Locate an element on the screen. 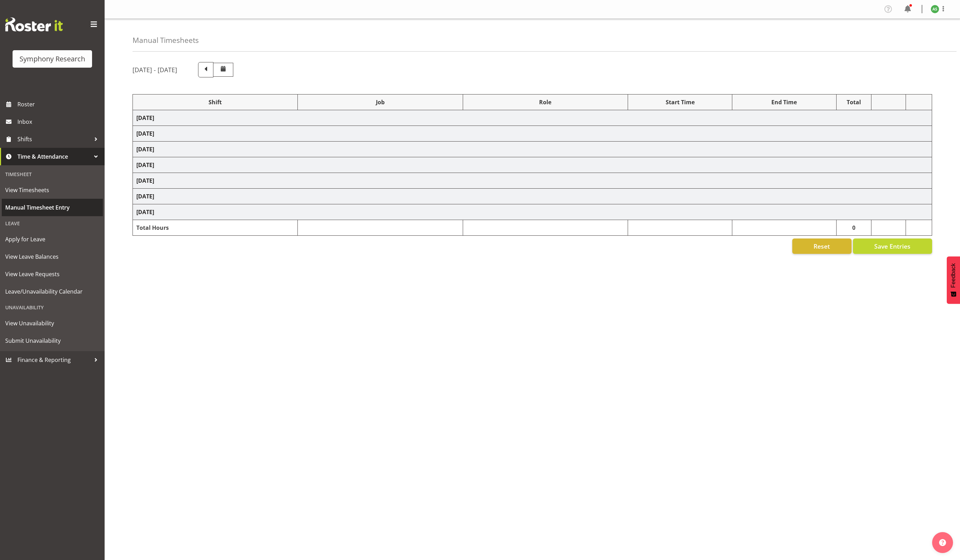 This screenshot has width=960, height=560. span: Submit Unavailability is located at coordinates (52, 341).